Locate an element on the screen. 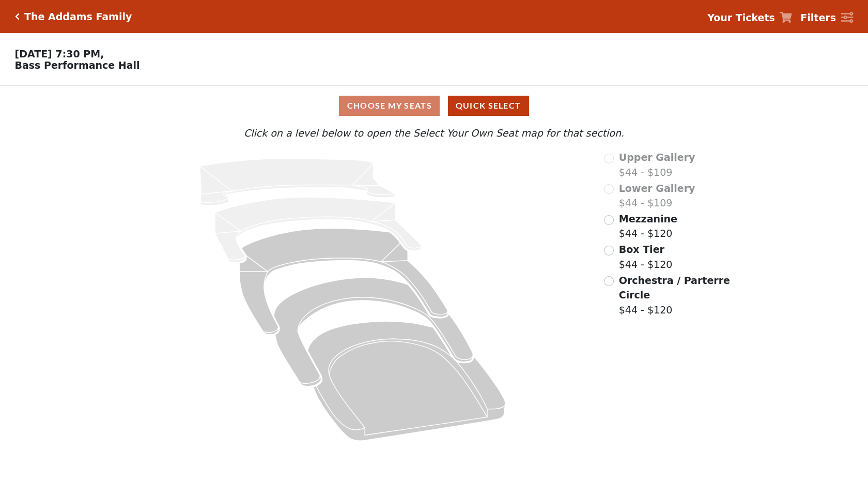 This screenshot has width=868, height=480. a: Your Tickets is located at coordinates (749, 18).